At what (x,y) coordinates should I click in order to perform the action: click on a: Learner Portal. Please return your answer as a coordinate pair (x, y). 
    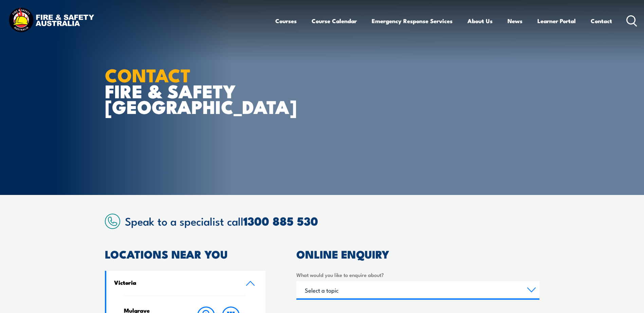
    Looking at the image, I should click on (557, 21).